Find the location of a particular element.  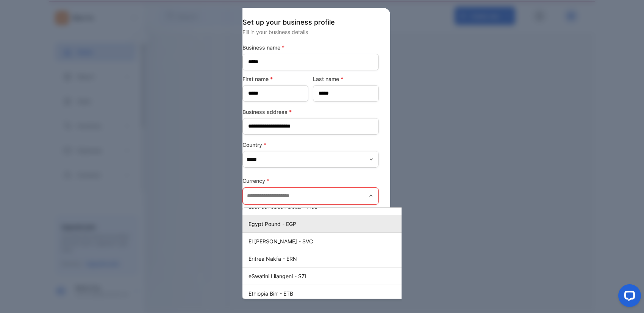

label: Business name is located at coordinates (311, 48).